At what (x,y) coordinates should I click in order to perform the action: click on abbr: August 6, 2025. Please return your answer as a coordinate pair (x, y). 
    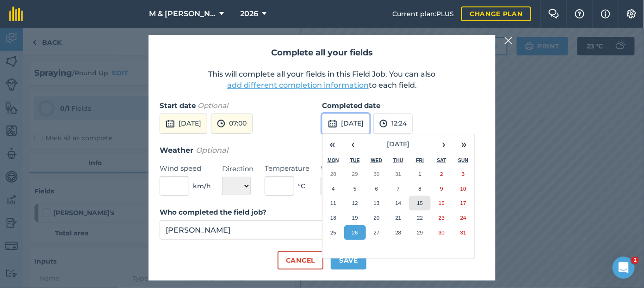
    Looking at the image, I should click on (377, 188).